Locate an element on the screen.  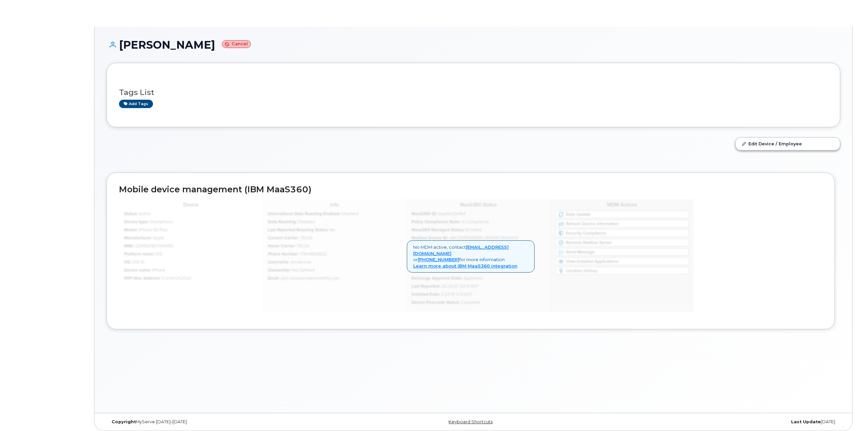
strong: Copyright is located at coordinates (124, 422).